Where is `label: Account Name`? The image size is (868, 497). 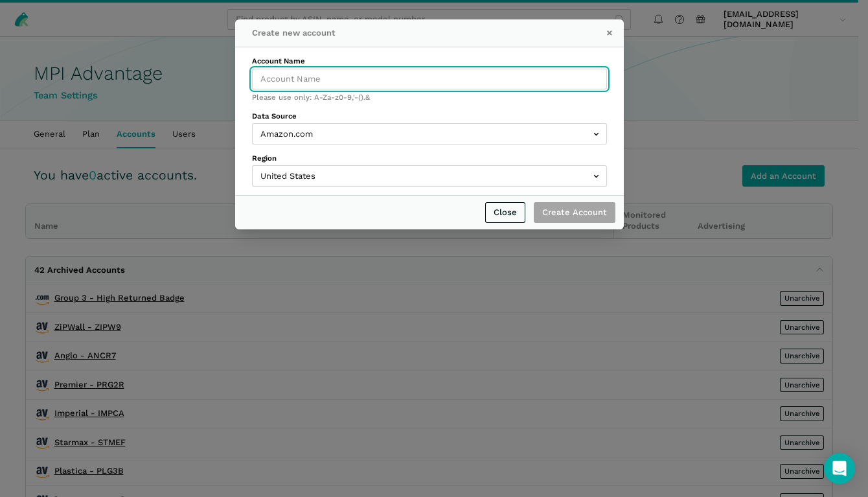
label: Account Name is located at coordinates (429, 61).